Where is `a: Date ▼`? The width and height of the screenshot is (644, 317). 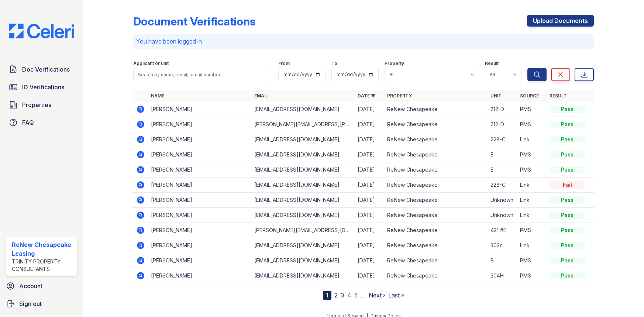 a: Date ▼ is located at coordinates (367, 95).